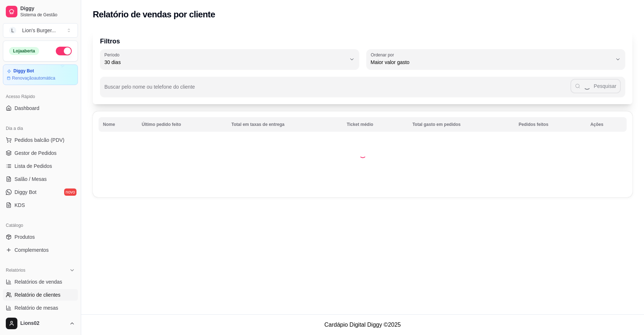  I want to click on article: Renovação automática, so click(33, 78).